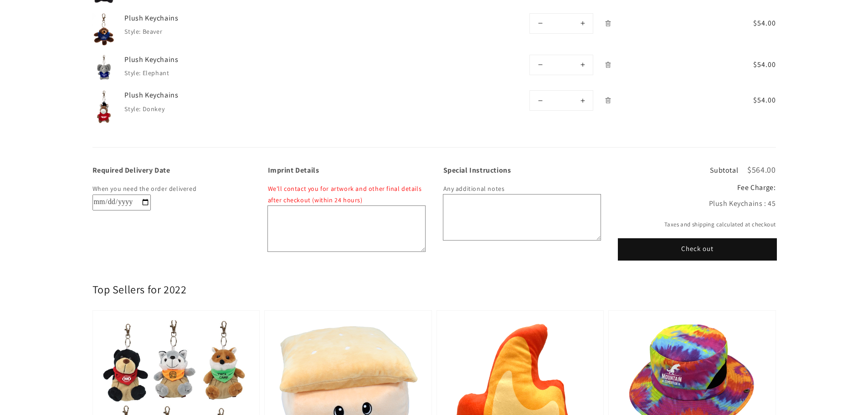  Describe the element at coordinates (697, 224) in the screenshot. I see `small: Taxes and shipping calculated at checkout` at that location.